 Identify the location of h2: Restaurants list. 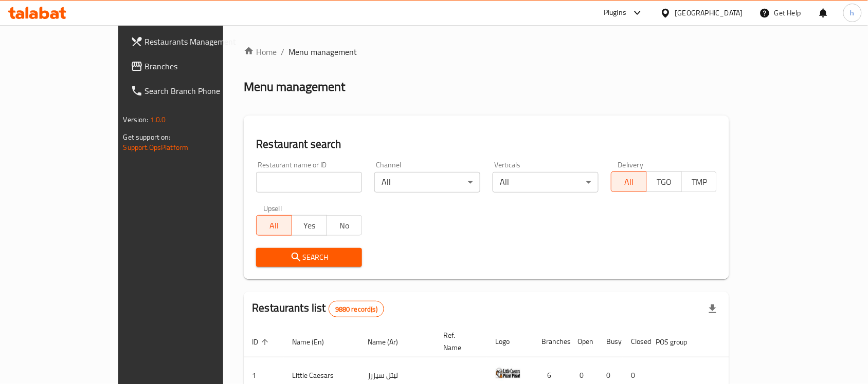
(318, 309).